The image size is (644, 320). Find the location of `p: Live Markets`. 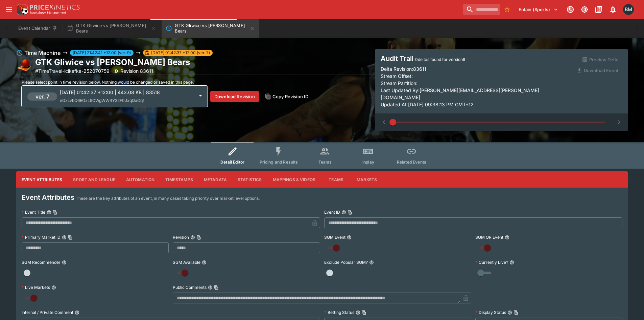

p: Live Markets is located at coordinates (36, 287).